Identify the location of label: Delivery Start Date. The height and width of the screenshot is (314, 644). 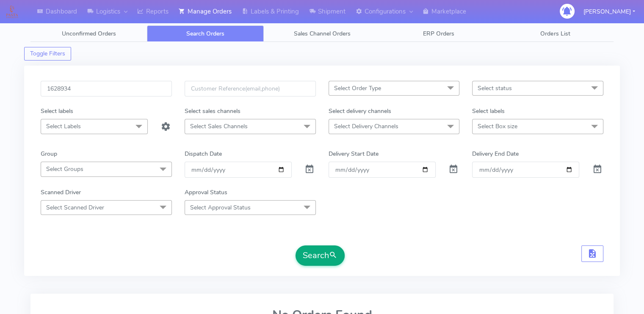
(354, 154).